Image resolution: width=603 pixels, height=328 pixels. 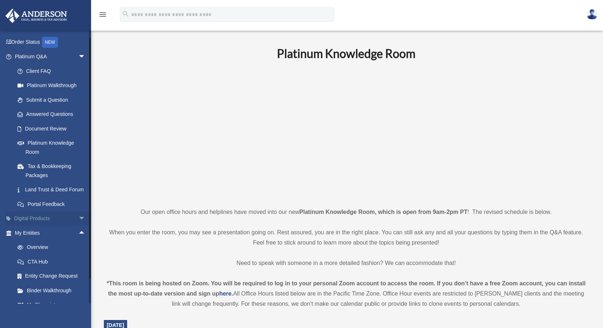 I want to click on a: Platinum Walkthrough, so click(x=53, y=86).